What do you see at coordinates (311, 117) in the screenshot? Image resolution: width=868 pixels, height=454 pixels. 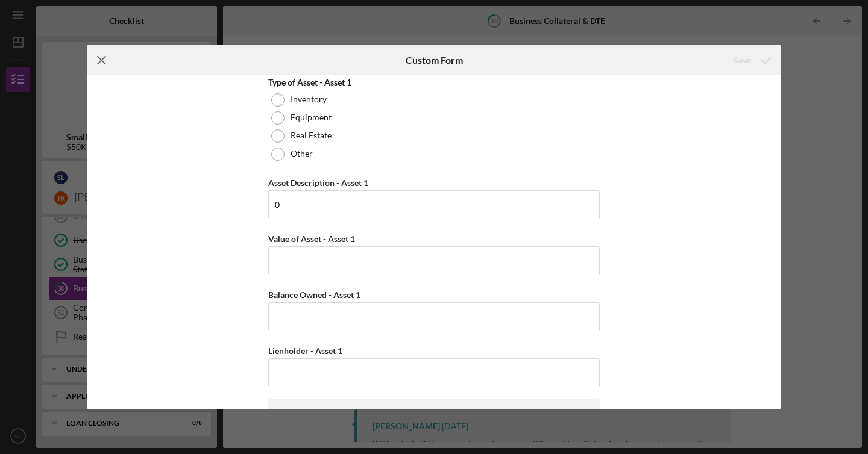 I see `label: Equipment` at bounding box center [311, 117].